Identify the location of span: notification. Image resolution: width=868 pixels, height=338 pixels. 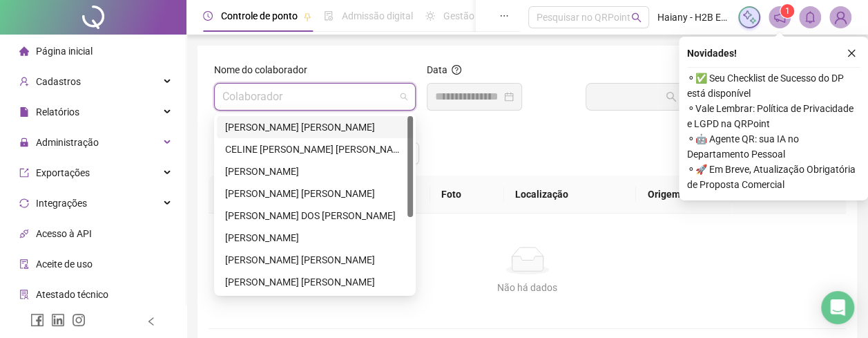
(779, 17).